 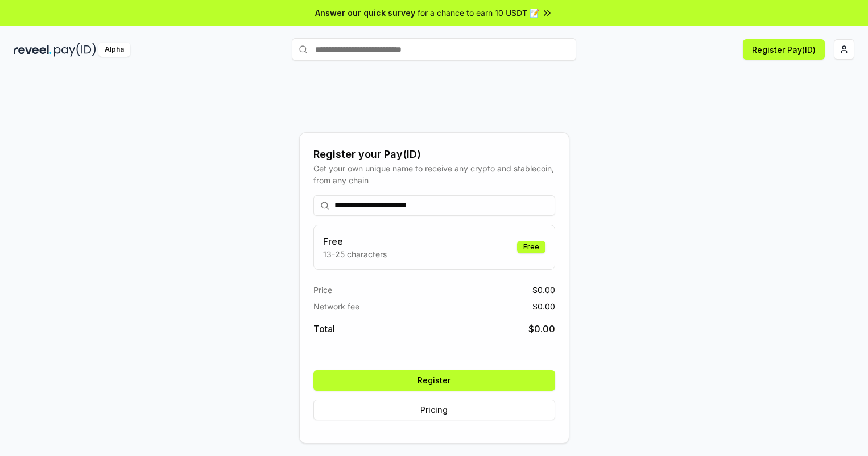 What do you see at coordinates (355, 254) in the screenshot?
I see `p: 13-25 characters` at bounding box center [355, 254].